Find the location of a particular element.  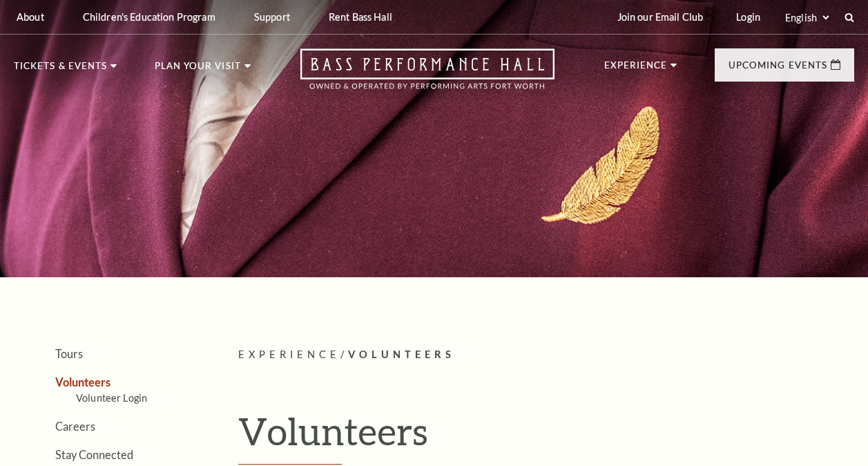

a: Volunteers is located at coordinates (83, 382).